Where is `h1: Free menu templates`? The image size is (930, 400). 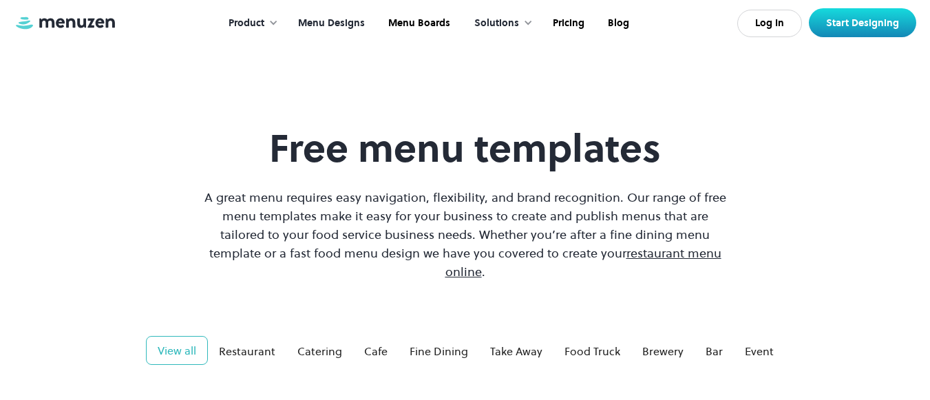
h1: Free menu templates is located at coordinates (465, 148).